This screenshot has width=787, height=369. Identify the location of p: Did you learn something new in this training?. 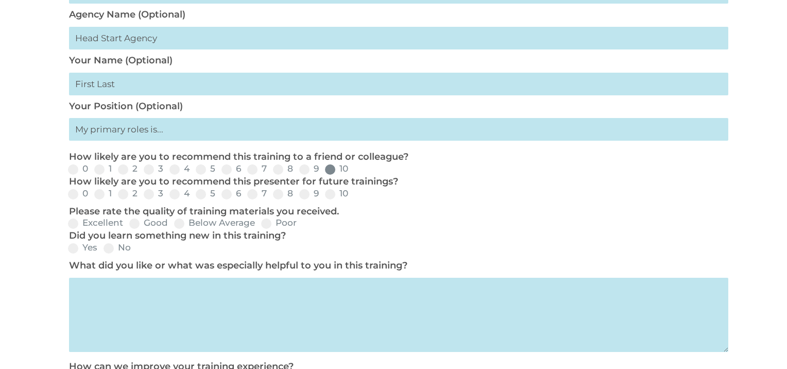
(396, 236).